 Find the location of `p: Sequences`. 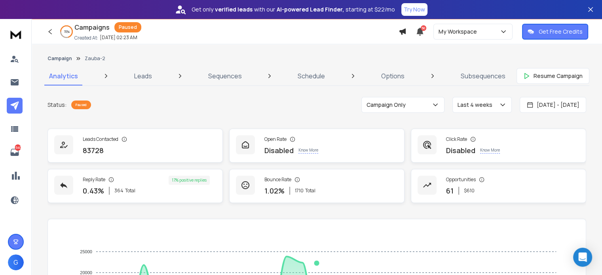

p: Sequences is located at coordinates (225, 76).